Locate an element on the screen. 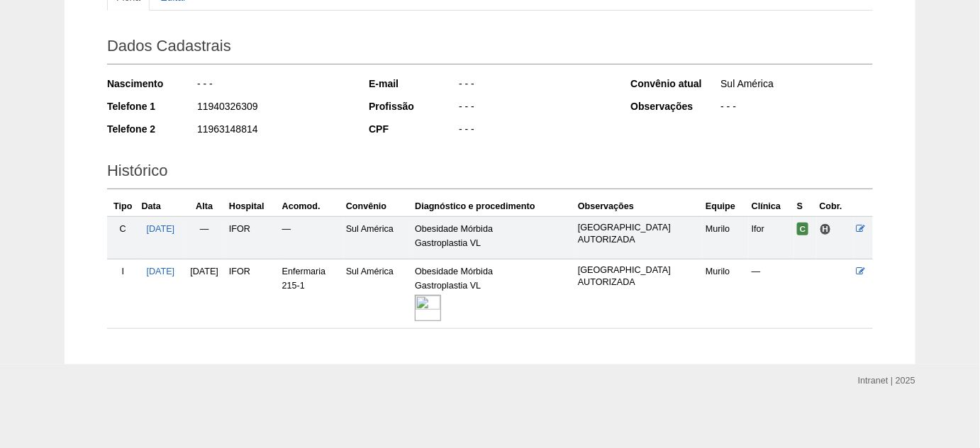 The height and width of the screenshot is (448, 980). th: Tipo is located at coordinates (122, 206).